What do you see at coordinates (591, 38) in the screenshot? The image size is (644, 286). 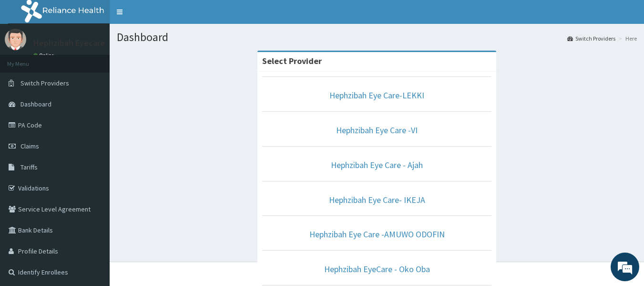 I see `a: Switch Providers` at bounding box center [591, 38].